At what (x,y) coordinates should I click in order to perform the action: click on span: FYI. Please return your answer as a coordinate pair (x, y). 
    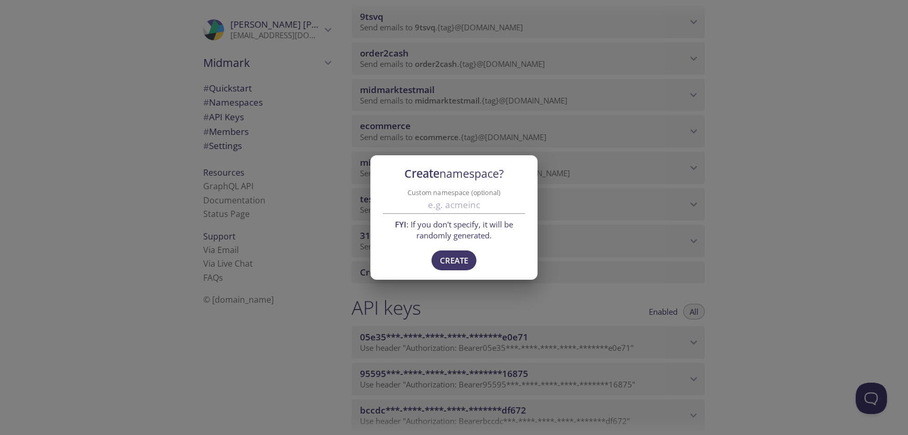
    Looking at the image, I should click on (401, 224).